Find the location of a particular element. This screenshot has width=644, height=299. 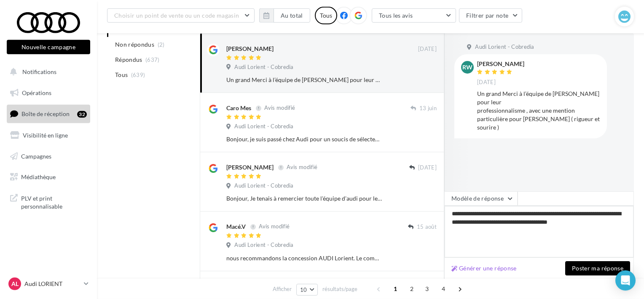

div: Bonjour, je suis passé chez Audi pour un soucis de sélecteur de vitesse. Pris en charge par [PERS... is located at coordinates (304, 139).